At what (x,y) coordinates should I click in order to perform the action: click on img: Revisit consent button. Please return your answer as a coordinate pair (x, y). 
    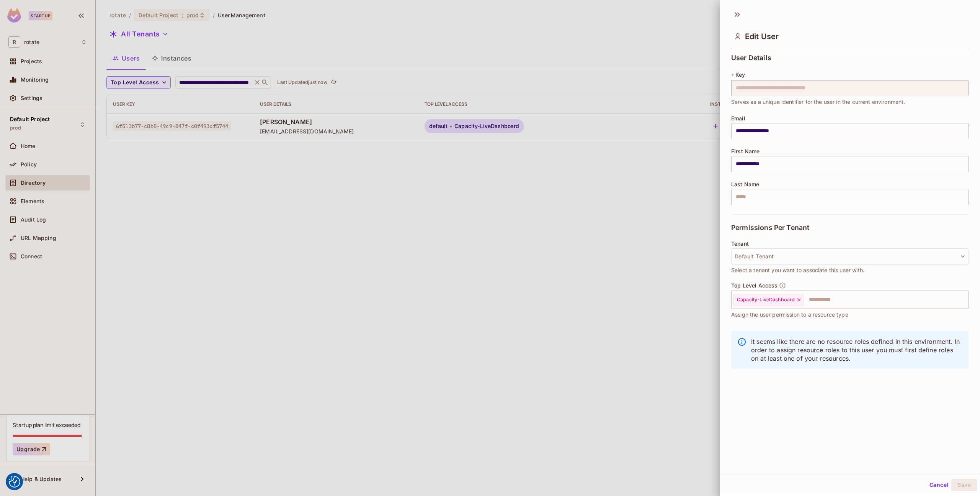
    Looking at the image, I should click on (14, 482).